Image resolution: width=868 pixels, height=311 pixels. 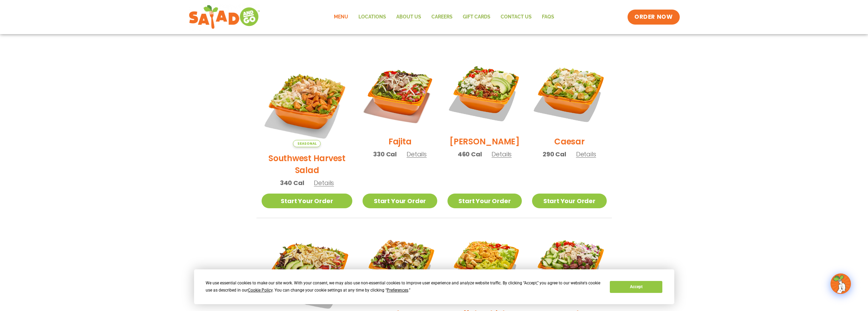 What do you see at coordinates (400, 93) in the screenshot?
I see `img: Product photo for Fajita Salad` at bounding box center [400, 93].